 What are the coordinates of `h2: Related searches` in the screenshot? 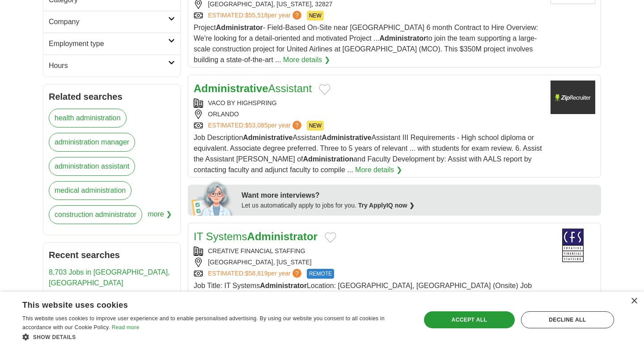 It's located at (112, 96).